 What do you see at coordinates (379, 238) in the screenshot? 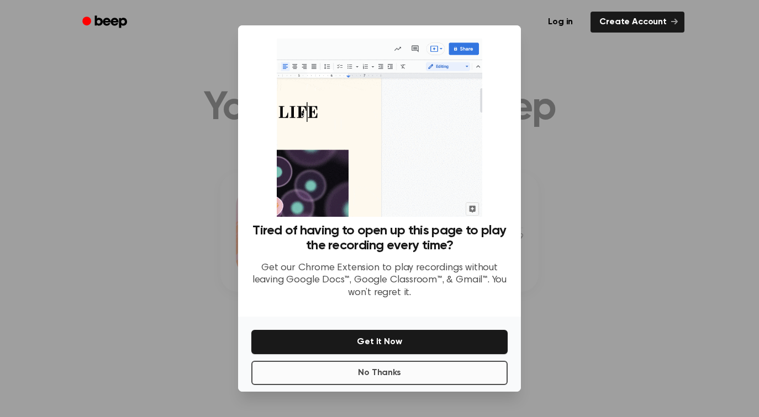
I see `h3: Tired of having to open up this page to play the recording every time?` at bounding box center [379, 238].